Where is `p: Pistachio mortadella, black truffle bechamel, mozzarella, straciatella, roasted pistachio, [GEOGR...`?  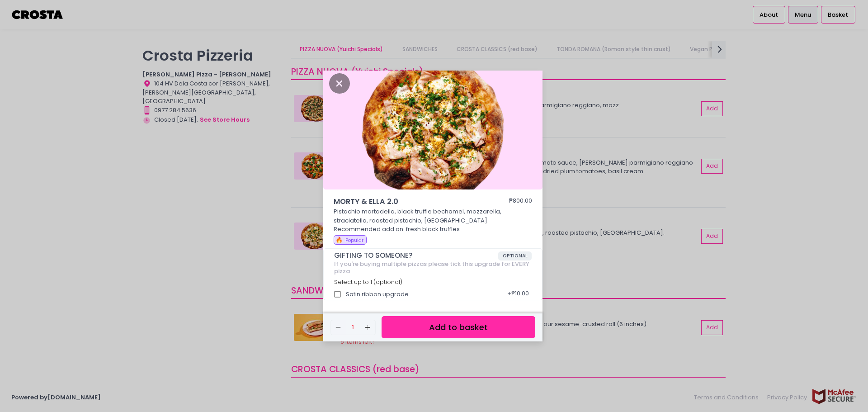
p: Pistachio mortadella, black truffle bechamel, mozzarella, straciatella, roasted pistachio, [GEOGR... is located at coordinates (433, 220).